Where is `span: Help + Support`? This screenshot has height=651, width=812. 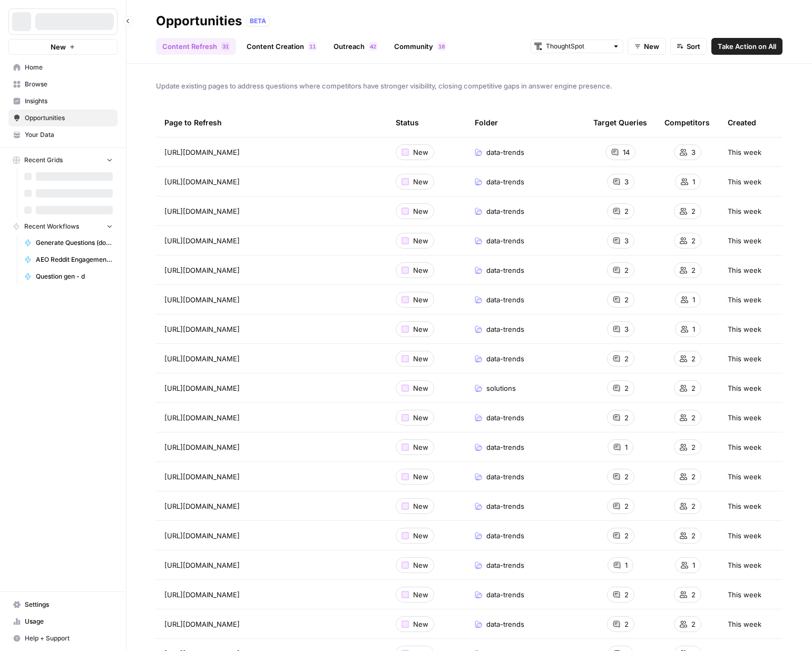
span: Help + Support is located at coordinates (68, 638).